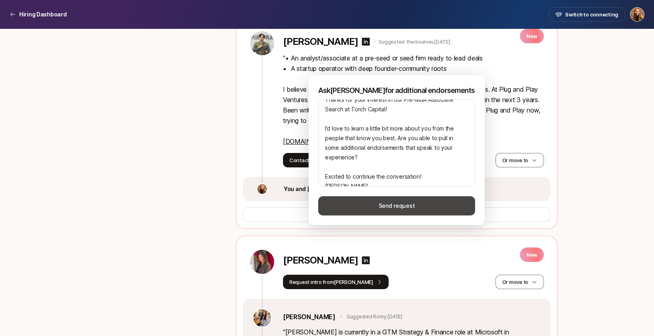 This screenshot has width=654, height=336. I want to click on img: fac5dbe1_3015_4b5f_b6f4_564a4f22e0fa.jpg, so click(262, 262).